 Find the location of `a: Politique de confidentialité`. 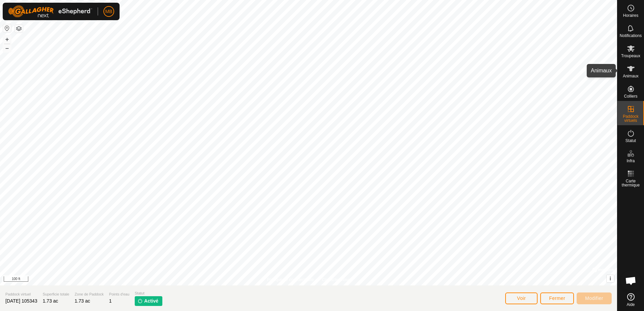

a: Politique de confidentialité is located at coordinates (290, 280).